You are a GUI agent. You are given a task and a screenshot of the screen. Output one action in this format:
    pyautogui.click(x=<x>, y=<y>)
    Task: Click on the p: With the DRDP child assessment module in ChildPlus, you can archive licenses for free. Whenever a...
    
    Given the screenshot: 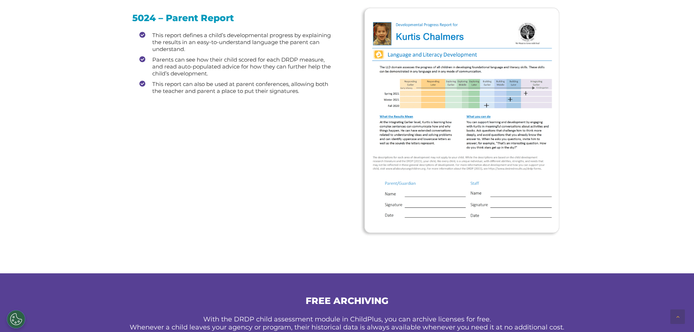 What is the action you would take?
    pyautogui.click(x=347, y=323)
    